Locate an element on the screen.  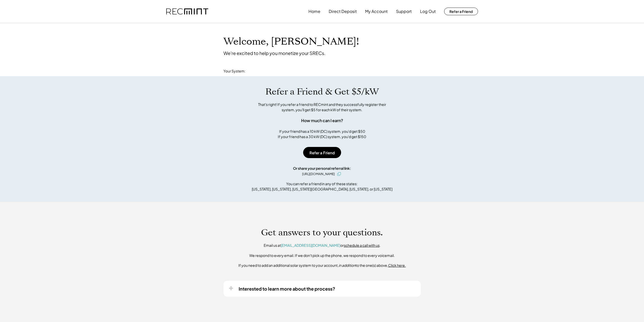
em: in addition is located at coordinates (347, 265).